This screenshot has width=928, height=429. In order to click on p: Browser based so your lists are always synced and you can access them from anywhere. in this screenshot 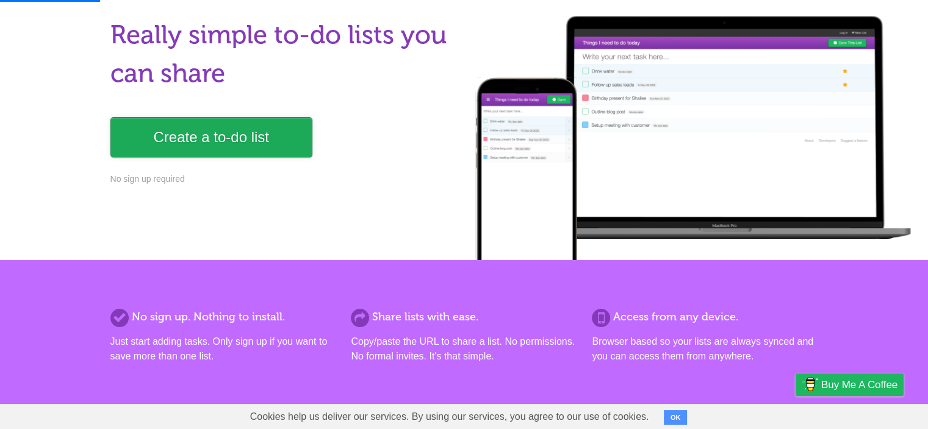, I will do `click(705, 349)`.